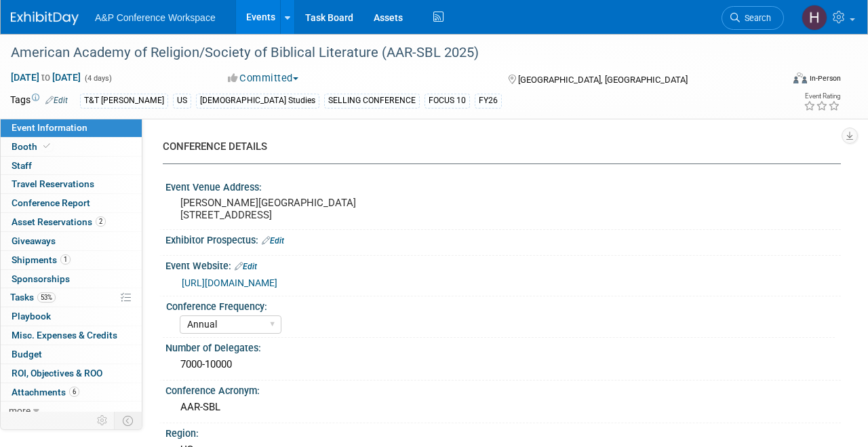 This screenshot has width=868, height=447. Describe the element at coordinates (39, 100) in the screenshot. I see `td: Tags` at that location.